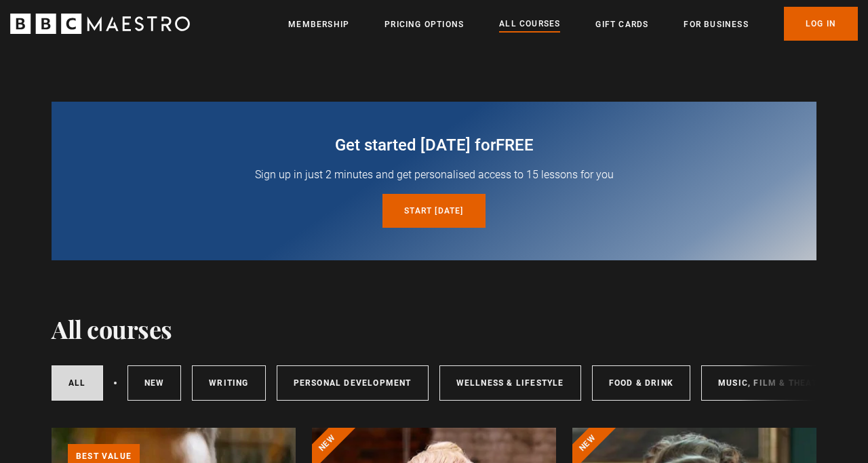  Describe the element at coordinates (77, 383) in the screenshot. I see `a: All` at that location.